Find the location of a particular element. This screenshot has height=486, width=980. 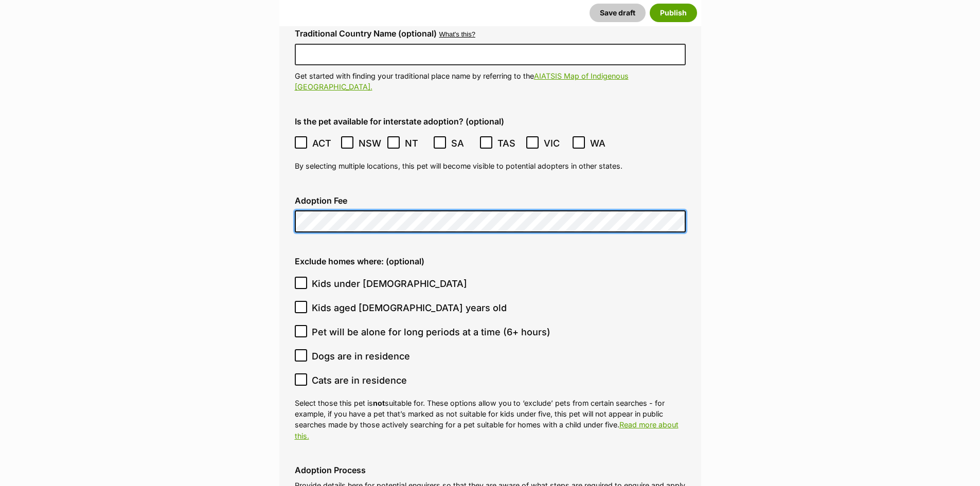

label: Is the pet available for interstate adoption? (optional) is located at coordinates (491, 122).